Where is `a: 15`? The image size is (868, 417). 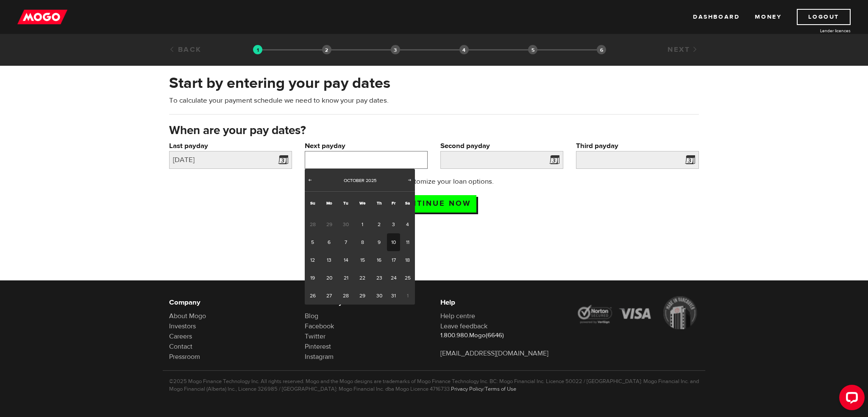 a: 15 is located at coordinates (362, 260).